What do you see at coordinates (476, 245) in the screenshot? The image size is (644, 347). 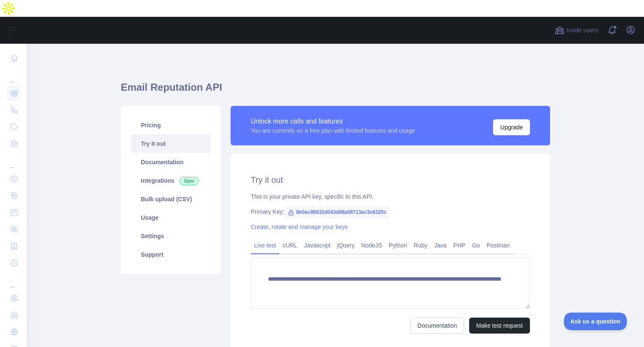 I see `a: Go` at bounding box center [476, 245].